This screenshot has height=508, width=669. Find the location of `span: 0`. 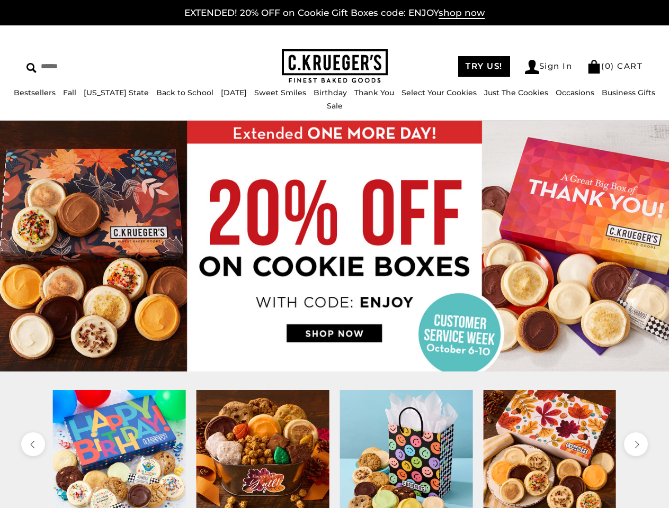

span: 0 is located at coordinates (608, 66).